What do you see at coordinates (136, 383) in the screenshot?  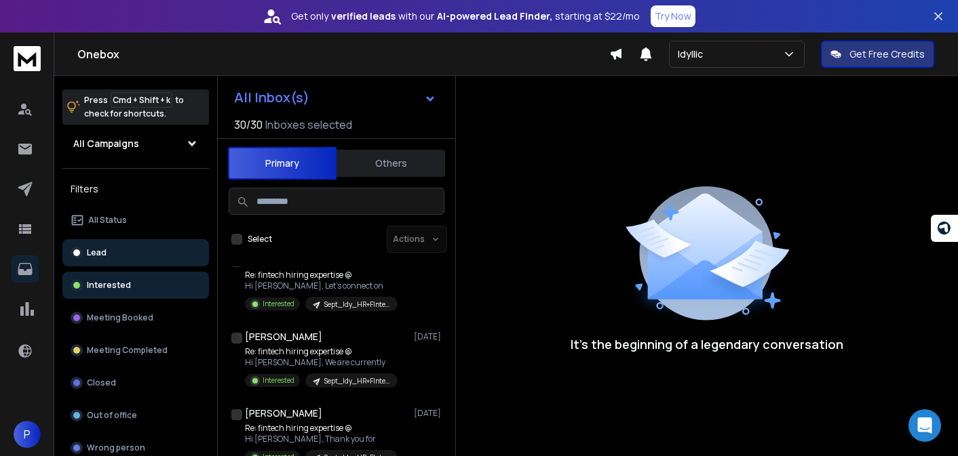 I see `button: Closed` at bounding box center [136, 383].